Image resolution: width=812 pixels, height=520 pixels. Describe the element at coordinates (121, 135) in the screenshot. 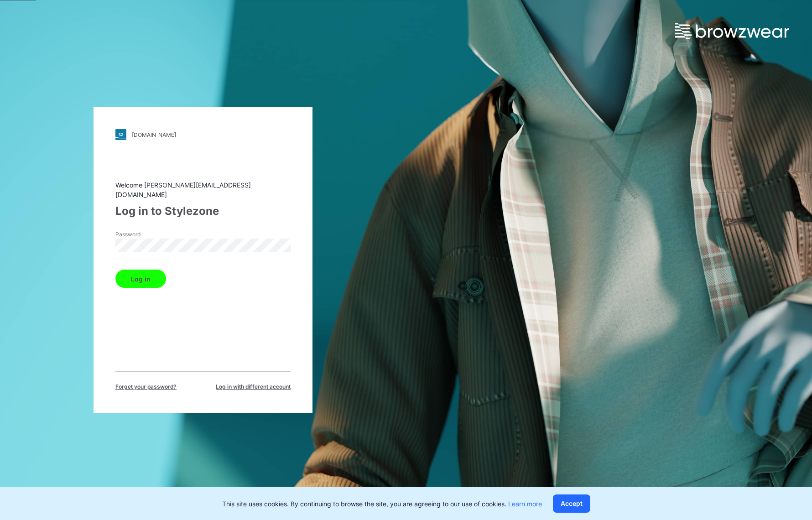

I see `img: stylezone-logo.562084cfcfab977791bfbf7441f1a819.svg` at that location.